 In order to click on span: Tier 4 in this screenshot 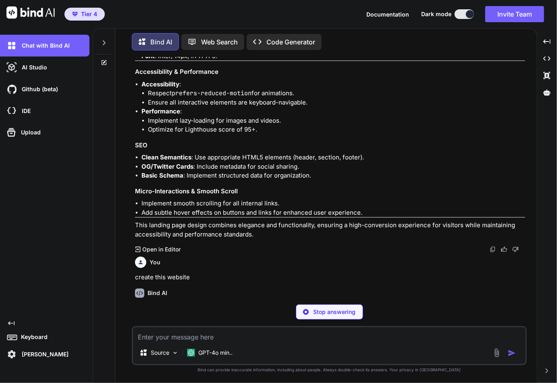, I will do `click(89, 14)`.